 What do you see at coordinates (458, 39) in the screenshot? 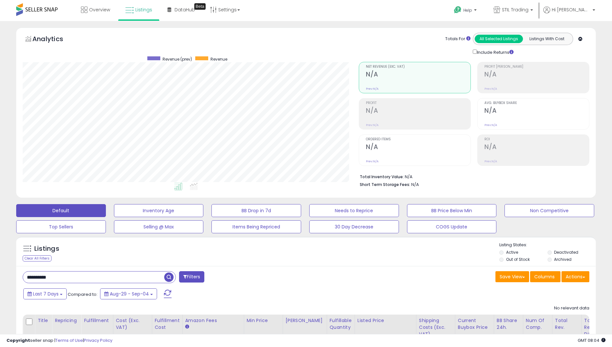
I see `div: Totals For` at bounding box center [458, 39].